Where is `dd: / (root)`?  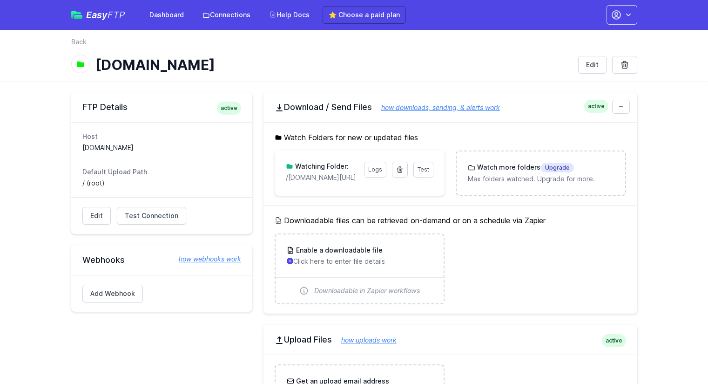
dd: / (root) is located at coordinates (162, 183).